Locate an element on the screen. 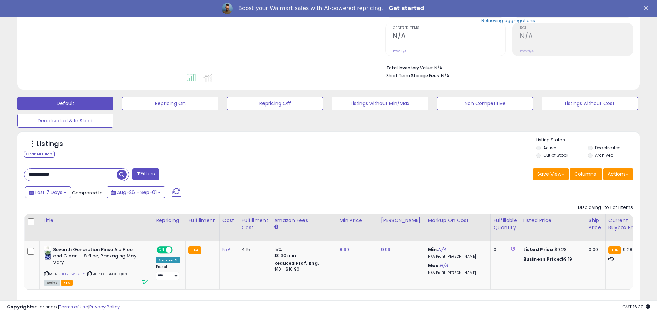 This screenshot has width=657, height=314. div: Preset: is located at coordinates (168, 272).